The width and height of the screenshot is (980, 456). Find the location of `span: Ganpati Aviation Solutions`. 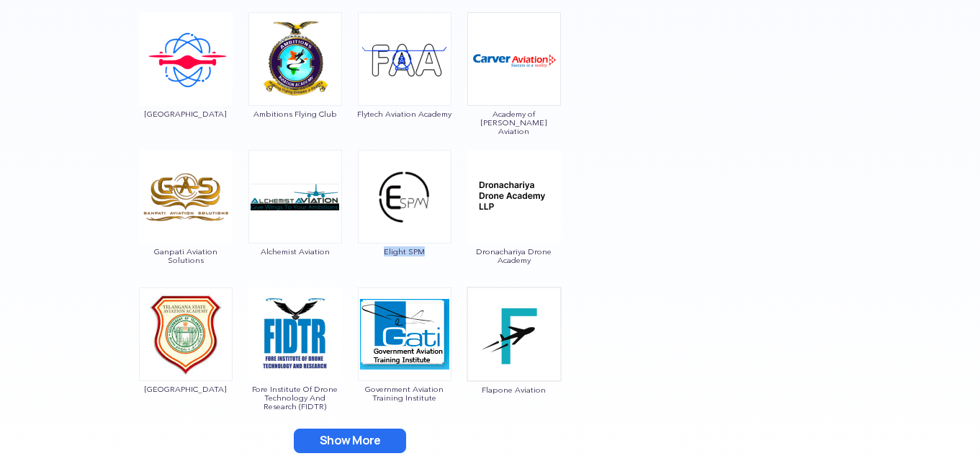

span: Ganpati Aviation Solutions is located at coordinates (186, 256).